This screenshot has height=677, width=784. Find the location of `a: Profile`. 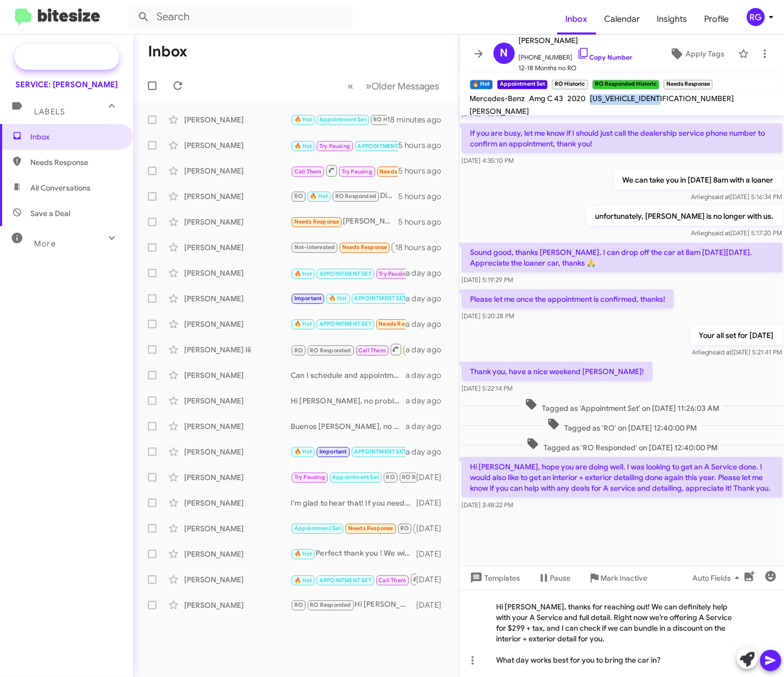

a: Profile is located at coordinates (717, 19).